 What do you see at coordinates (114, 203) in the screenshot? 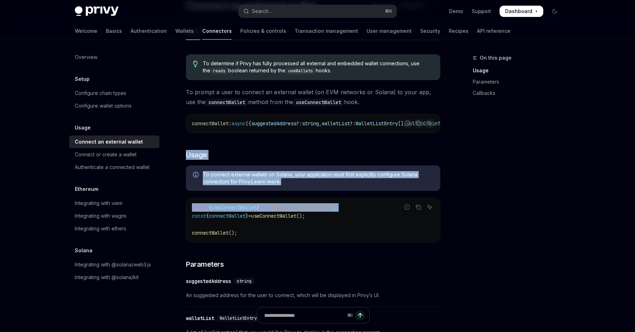
I see `a: Integrating with viem` at bounding box center [114, 203].